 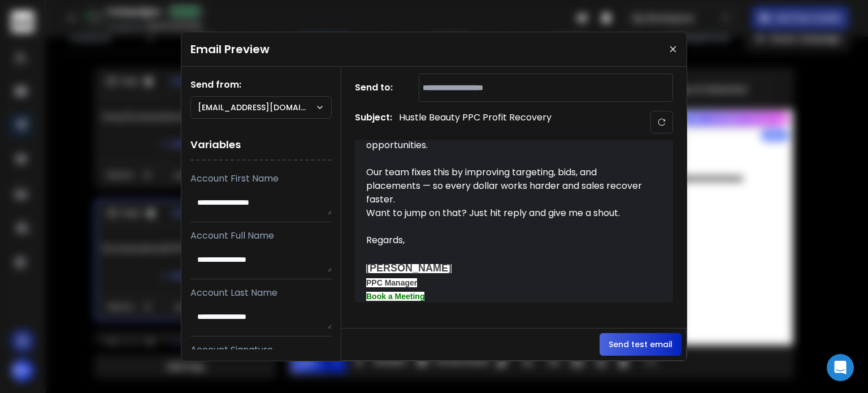 I want to click on strong: Book a Meeting, so click(x=395, y=297).